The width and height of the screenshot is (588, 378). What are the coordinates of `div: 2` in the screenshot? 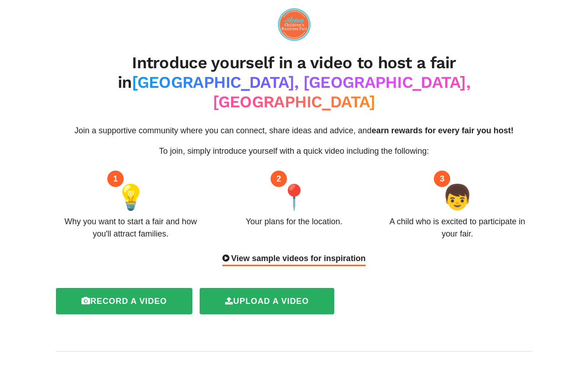 It's located at (279, 179).